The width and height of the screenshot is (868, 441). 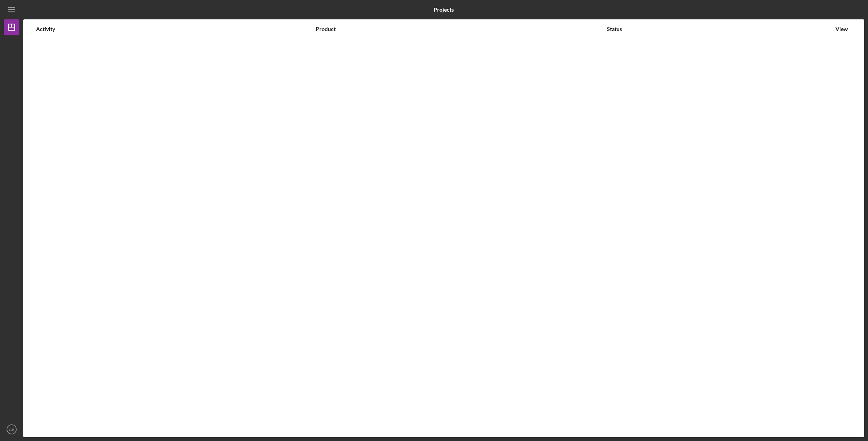 What do you see at coordinates (443, 10) in the screenshot?
I see `b: Projects` at bounding box center [443, 10].